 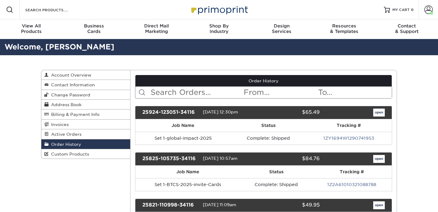 I want to click on span: Resources, so click(x=345, y=26).